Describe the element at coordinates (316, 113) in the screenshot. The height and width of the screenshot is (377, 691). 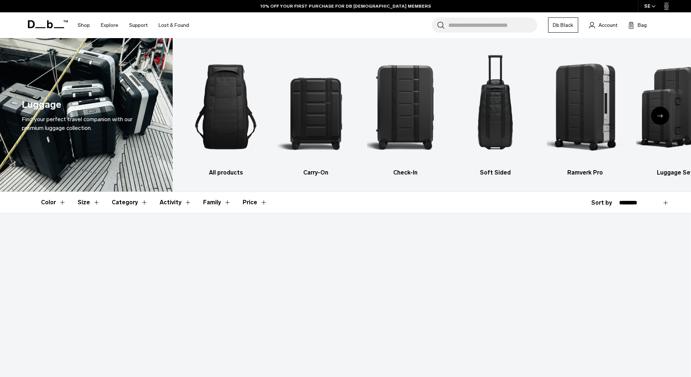
I see `a: Db Carry-On` at that location.